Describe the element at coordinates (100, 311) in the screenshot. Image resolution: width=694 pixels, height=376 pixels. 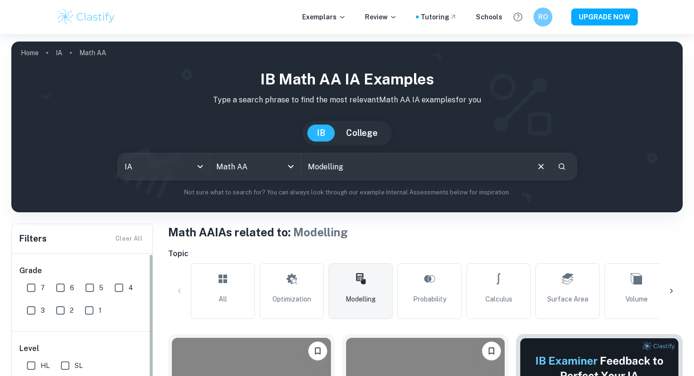
I see `span: 1` at that location.